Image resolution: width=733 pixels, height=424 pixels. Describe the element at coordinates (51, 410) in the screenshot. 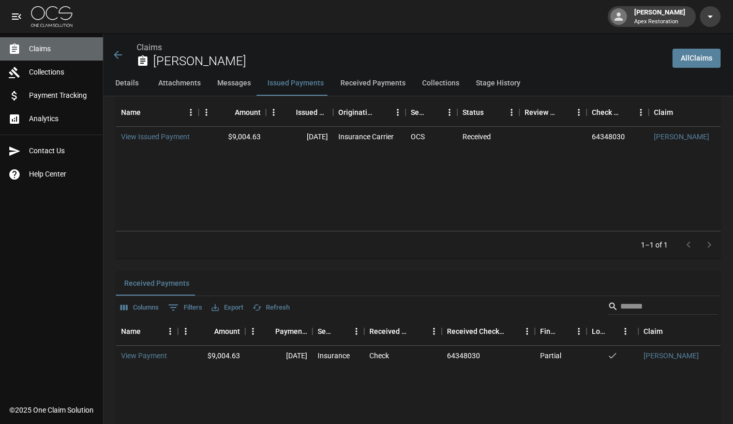

I see `div: © 2025 One Claim Solution` at that location.